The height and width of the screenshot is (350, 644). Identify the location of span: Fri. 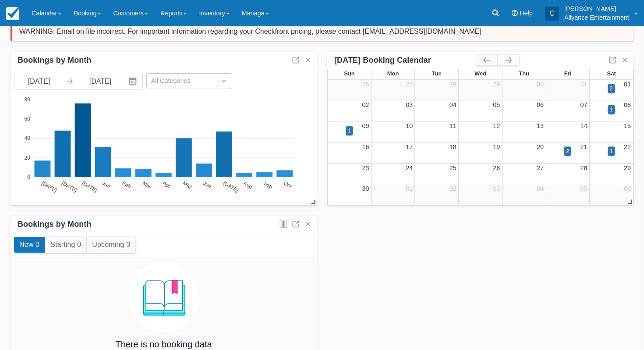
(568, 73).